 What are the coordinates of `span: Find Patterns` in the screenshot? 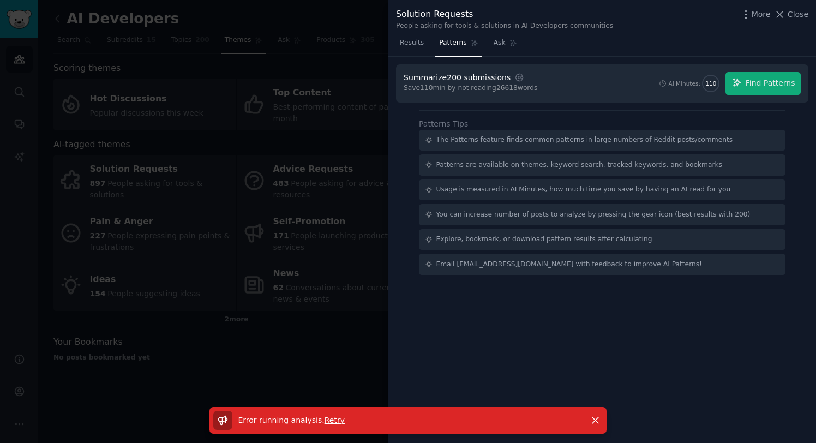 It's located at (770, 83).